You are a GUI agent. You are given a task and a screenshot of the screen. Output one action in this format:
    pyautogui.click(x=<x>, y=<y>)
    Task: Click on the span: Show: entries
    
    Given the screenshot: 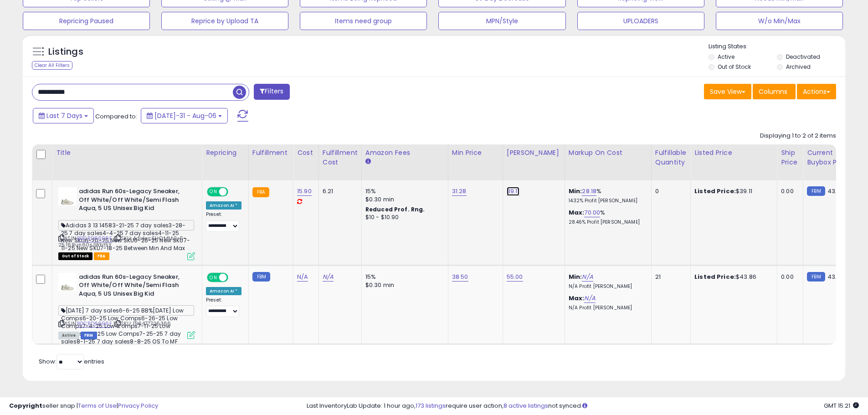 What is the action you would take?
    pyautogui.click(x=72, y=361)
    